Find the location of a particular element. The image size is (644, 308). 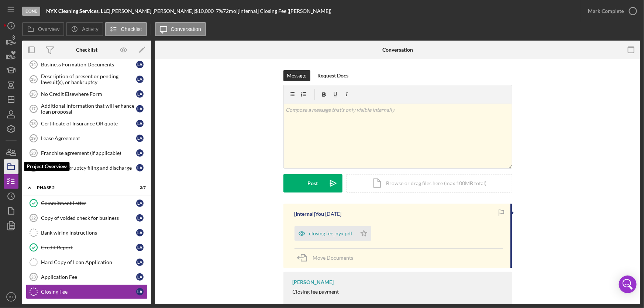

div: Done is located at coordinates (31, 11).